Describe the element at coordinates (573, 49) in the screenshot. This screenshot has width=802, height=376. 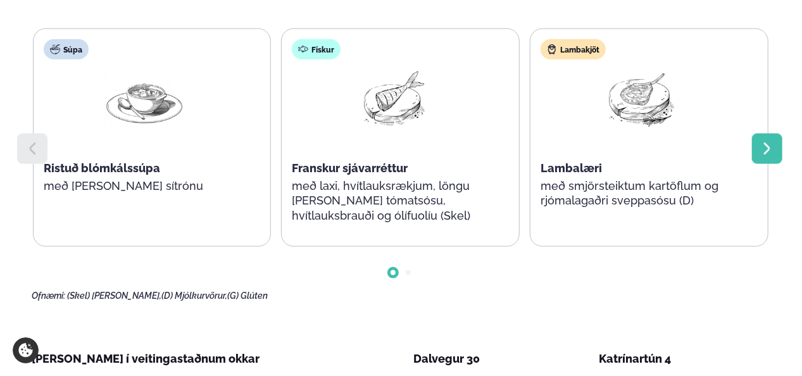
I see `div: Lambakjöt` at that location.